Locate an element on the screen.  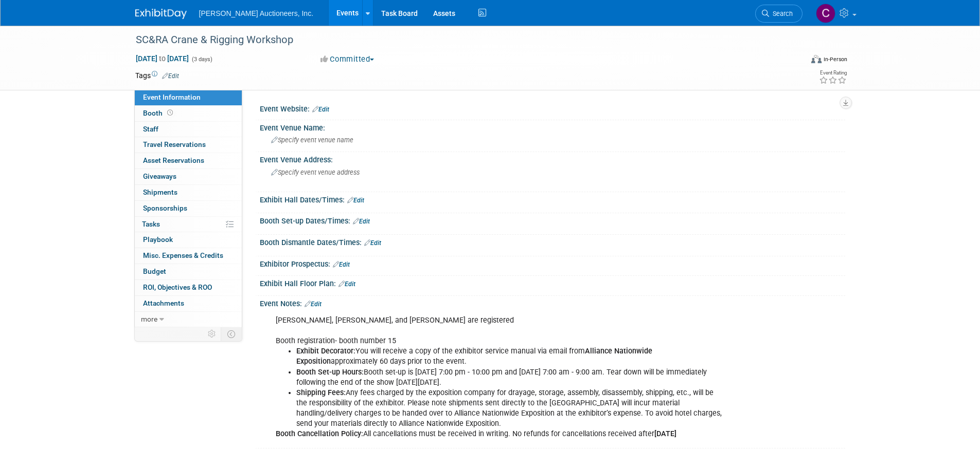
b: Exhibit Decorator: is located at coordinates (326, 351).